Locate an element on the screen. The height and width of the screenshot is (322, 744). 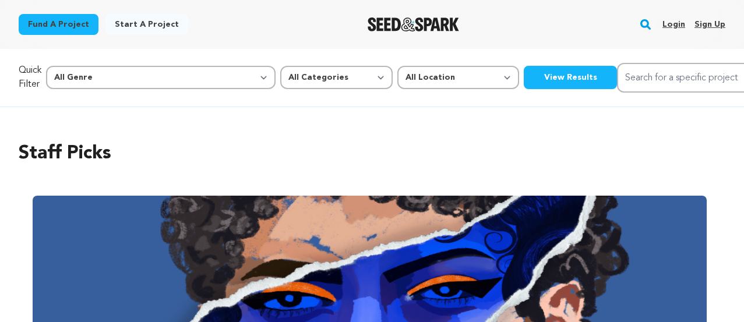
a: Fund a project is located at coordinates (58, 24).